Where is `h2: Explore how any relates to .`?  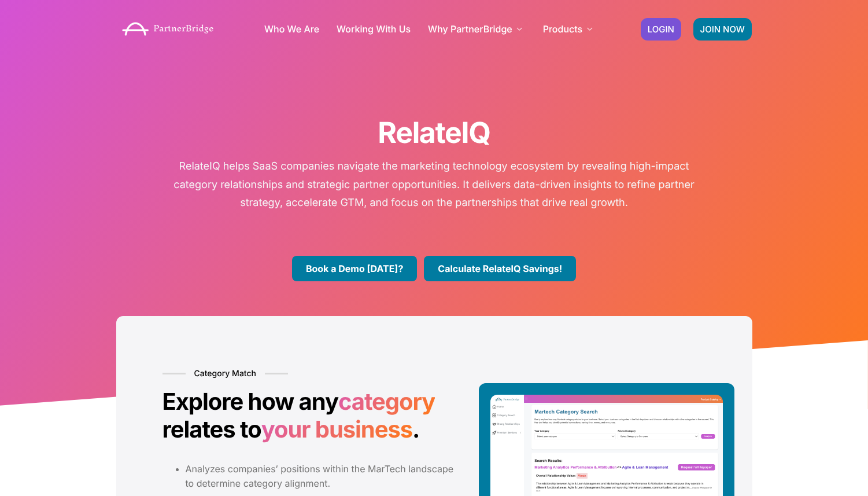 h2: Explore how any relates to . is located at coordinates (312, 416).